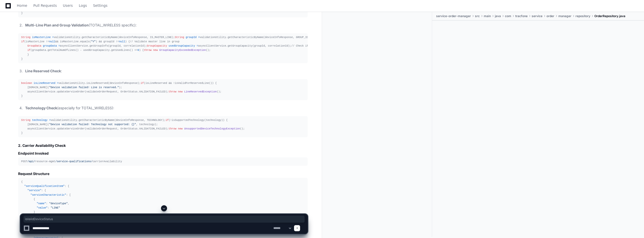 This screenshot has height=238, width=644. What do you see at coordinates (31, 162) in the screenshot?
I see `span: /api/` at bounding box center [31, 162].